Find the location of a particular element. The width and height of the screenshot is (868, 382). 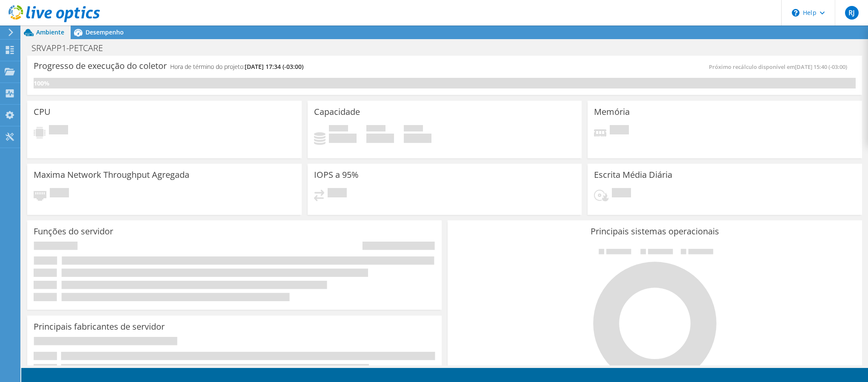

h3: IOPS a 95% is located at coordinates (336, 175).